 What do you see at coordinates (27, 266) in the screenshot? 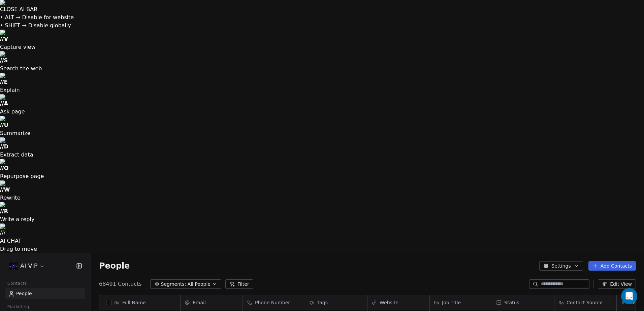
I see `button: AI VIP` at bounding box center [27, 266].